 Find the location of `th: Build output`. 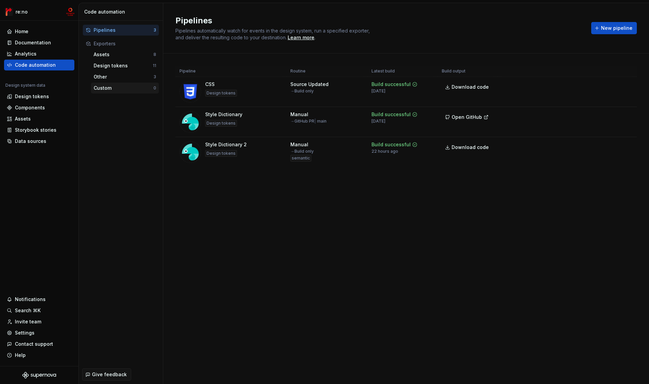

th: Build output is located at coordinates (468, 71).